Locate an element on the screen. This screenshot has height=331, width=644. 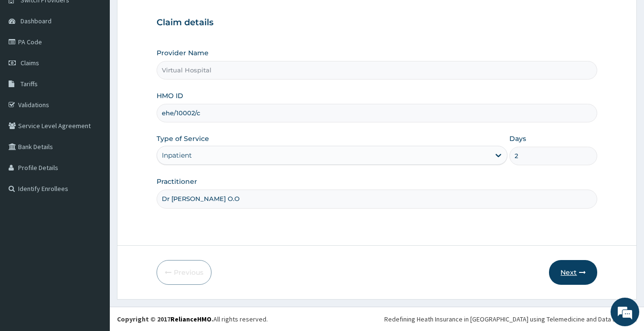
textarea: Type your message and hit 'Enter' is located at coordinates (93, 243).